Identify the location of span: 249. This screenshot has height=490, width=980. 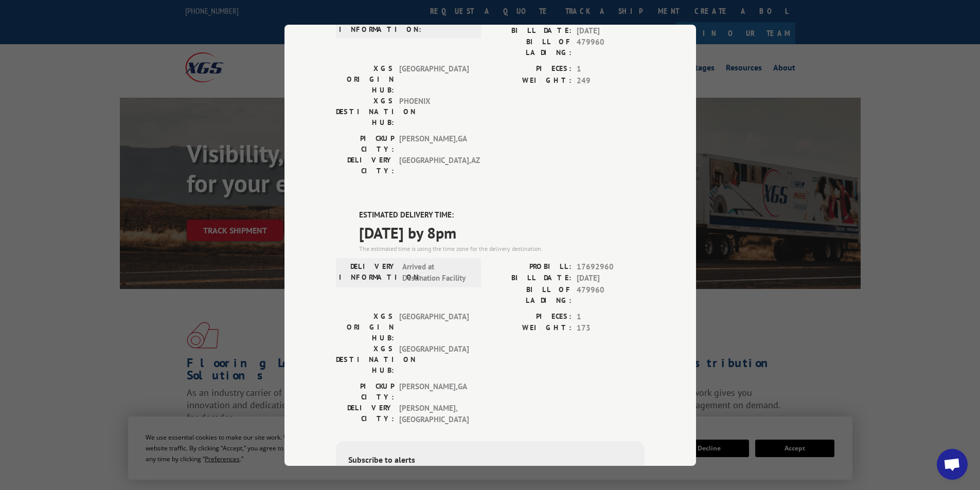
(611, 80).